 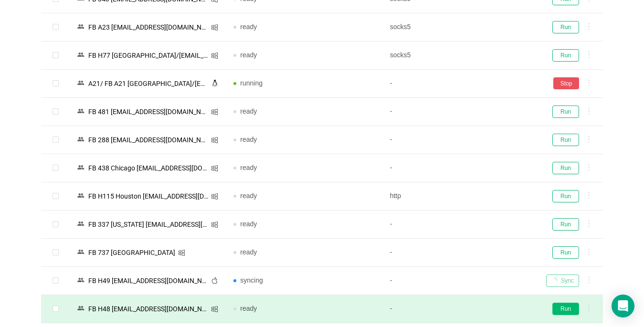 What do you see at coordinates (566, 83) in the screenshot?
I see `button: Stop` at bounding box center [566, 83].